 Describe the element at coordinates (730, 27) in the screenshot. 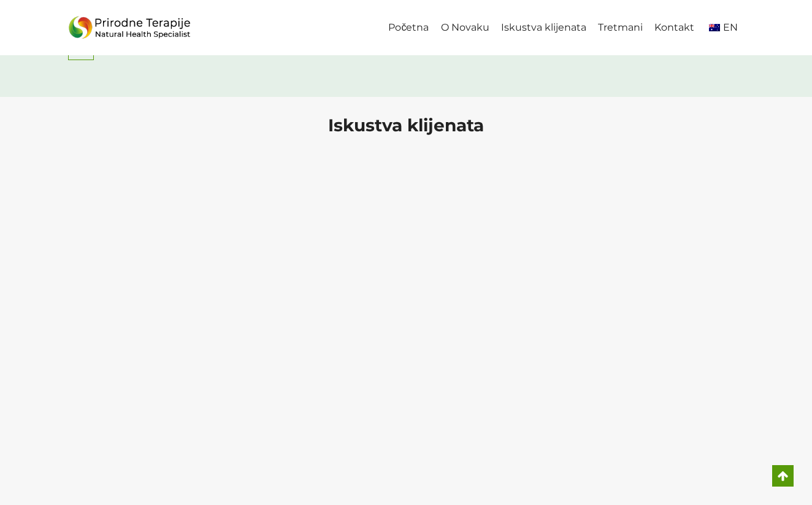

I see `span: EN` at that location.